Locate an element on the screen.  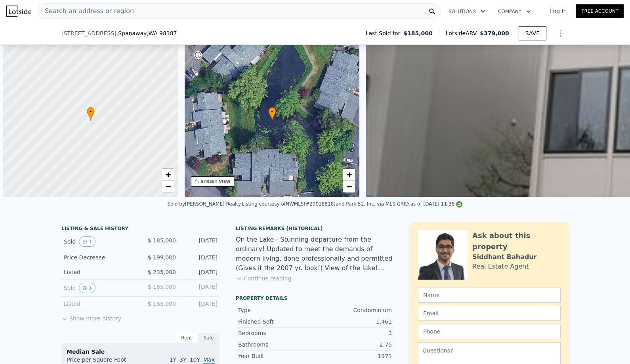
button: Show more history is located at coordinates (91, 317).